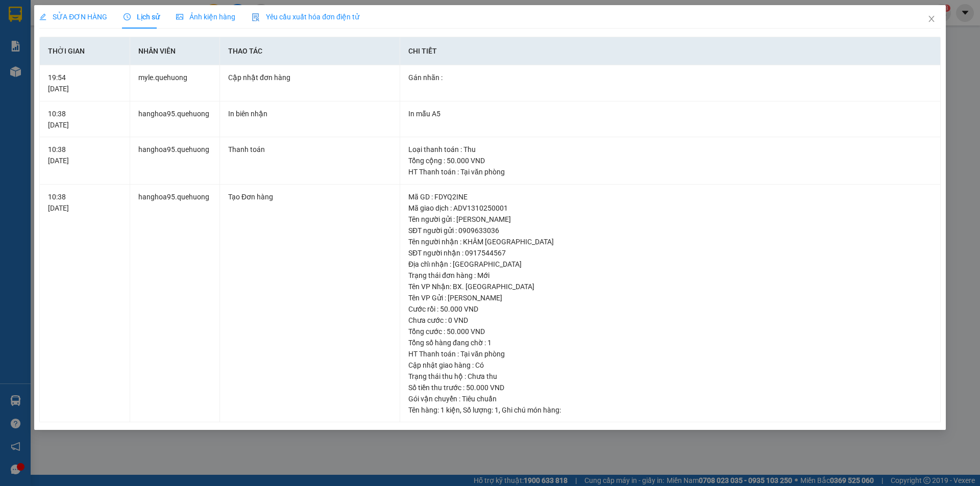 Image resolution: width=980 pixels, height=486 pixels. What do you see at coordinates (670, 208) in the screenshot?
I see `div: Mã giao dịch : ADV1310250001` at bounding box center [670, 208].